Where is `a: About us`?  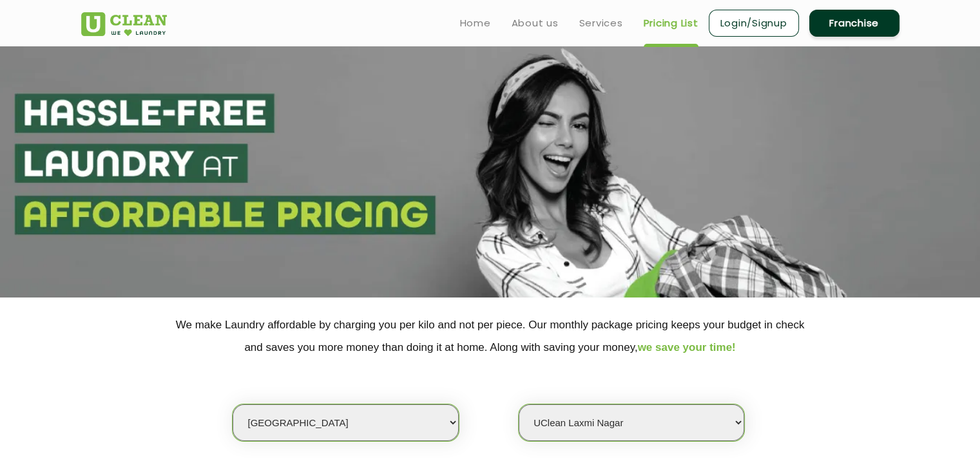
a: About us is located at coordinates (535, 23).